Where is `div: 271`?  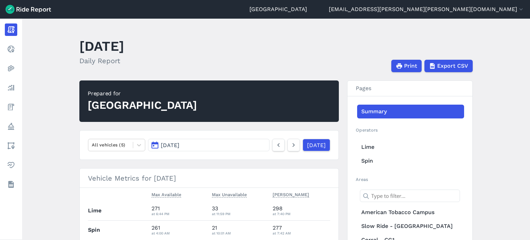 div: 271 is located at coordinates (179, 210).